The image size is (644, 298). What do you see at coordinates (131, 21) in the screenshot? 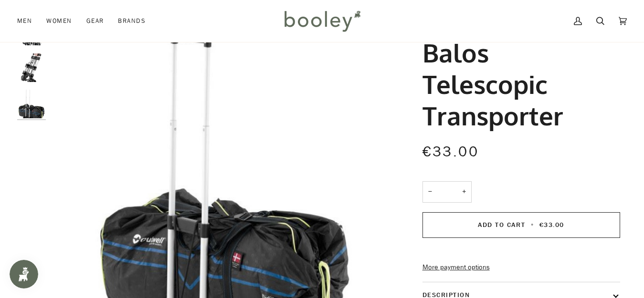
I see `span: Brands` at bounding box center [131, 21].